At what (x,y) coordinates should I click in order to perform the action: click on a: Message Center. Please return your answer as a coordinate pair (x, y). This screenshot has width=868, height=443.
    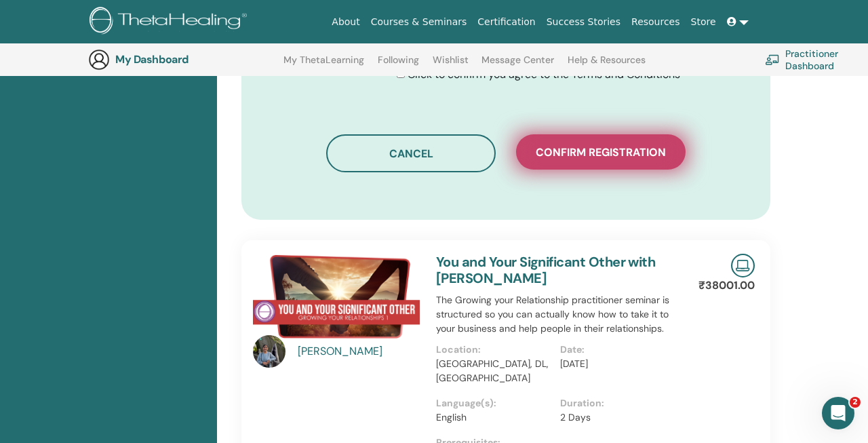
    Looking at the image, I should click on (517, 65).